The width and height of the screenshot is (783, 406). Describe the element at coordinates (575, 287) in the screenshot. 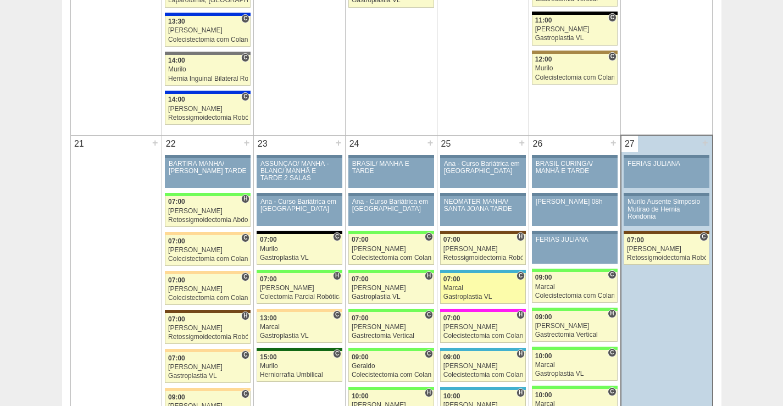

I see `div: Marcal` at that location.